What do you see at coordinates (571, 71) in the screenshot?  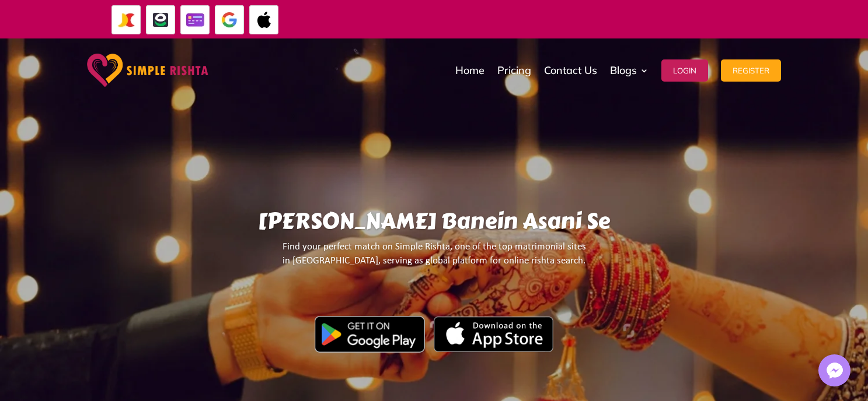 I see `a: Contact Us` at bounding box center [571, 71].